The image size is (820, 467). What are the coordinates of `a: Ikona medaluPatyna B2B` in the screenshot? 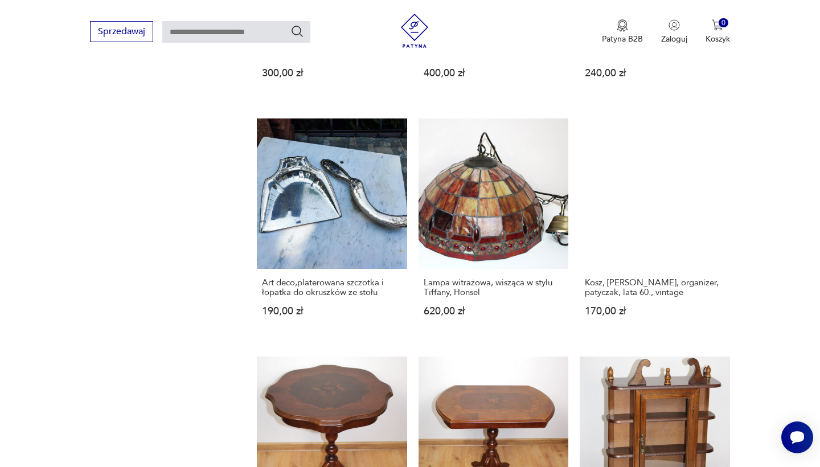 It's located at (622, 32).